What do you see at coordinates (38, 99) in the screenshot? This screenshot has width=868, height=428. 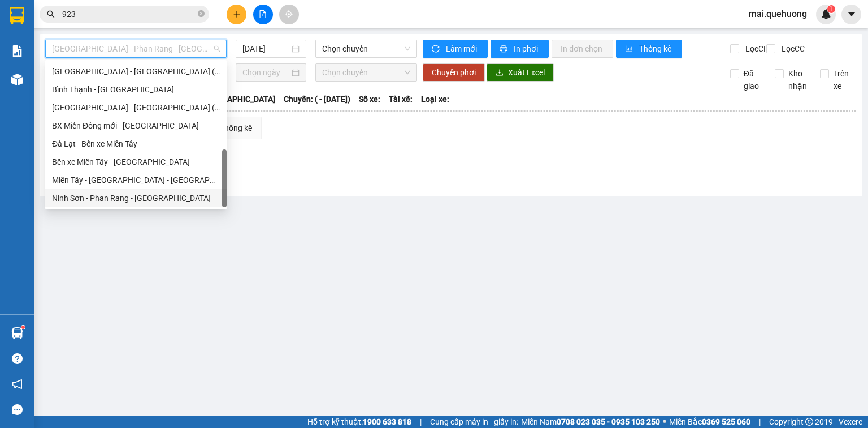 I see `b: An Anh Limousine` at bounding box center [38, 99].